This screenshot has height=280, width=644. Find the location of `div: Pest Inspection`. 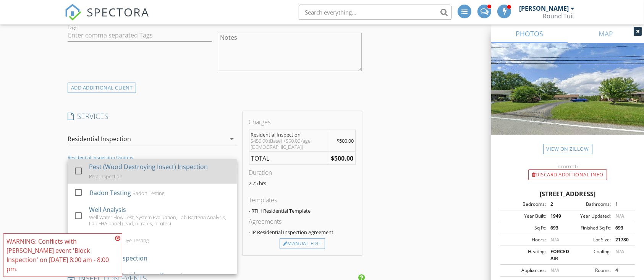

div: Pest Inspection is located at coordinates (106, 176).